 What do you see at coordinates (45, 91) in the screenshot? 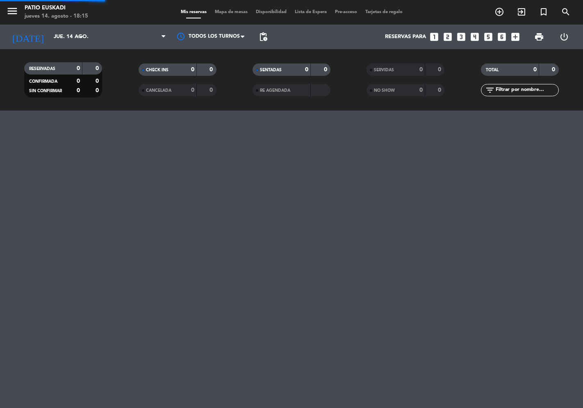
I see `span: SIN CONFIRMAR` at bounding box center [45, 91].